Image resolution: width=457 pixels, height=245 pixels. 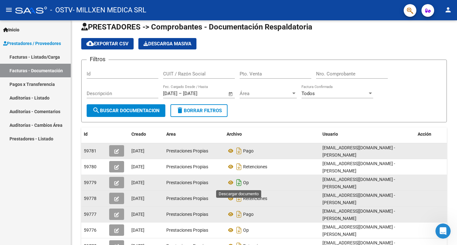 What do you see at coordinates (32, 43) in the screenshot?
I see `span: Prestadores / Proveedores` at bounding box center [32, 43].